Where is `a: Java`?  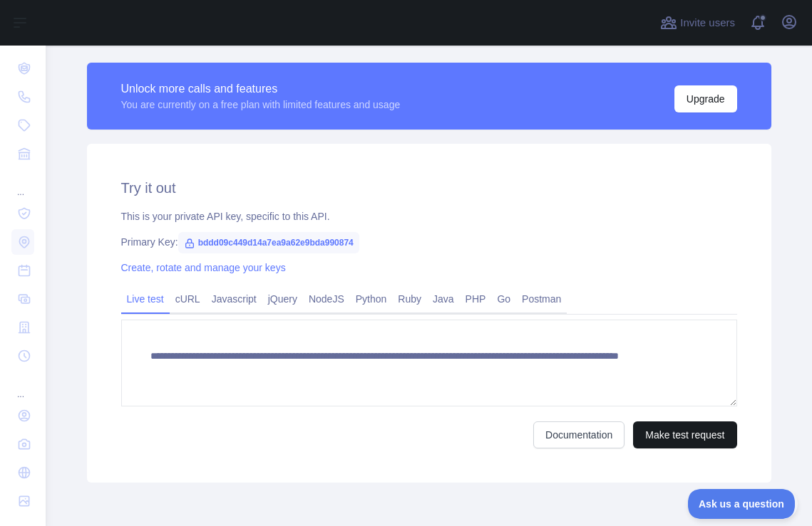
a: Java is located at coordinates (444, 300).